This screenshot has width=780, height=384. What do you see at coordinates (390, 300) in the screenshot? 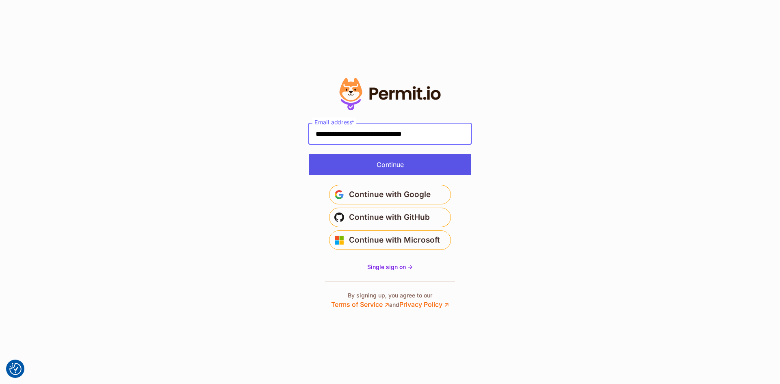
I see `p: By signing up, you agree to our and` at bounding box center [390, 300].